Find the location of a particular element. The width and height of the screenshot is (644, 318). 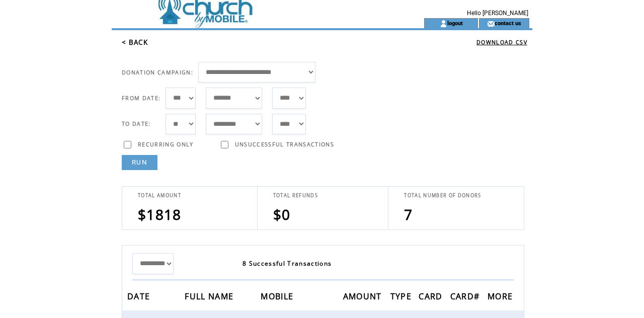

a: DATE is located at coordinates (140, 296).